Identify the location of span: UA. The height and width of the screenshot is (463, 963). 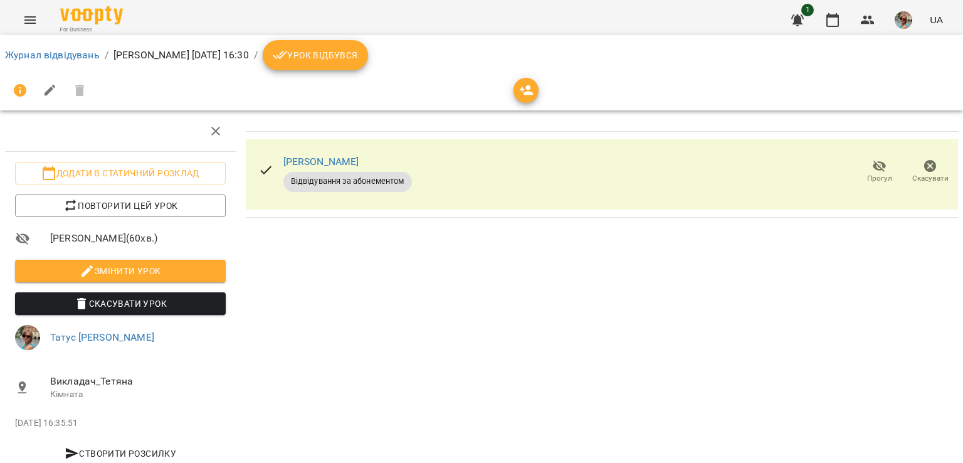
(936, 19).